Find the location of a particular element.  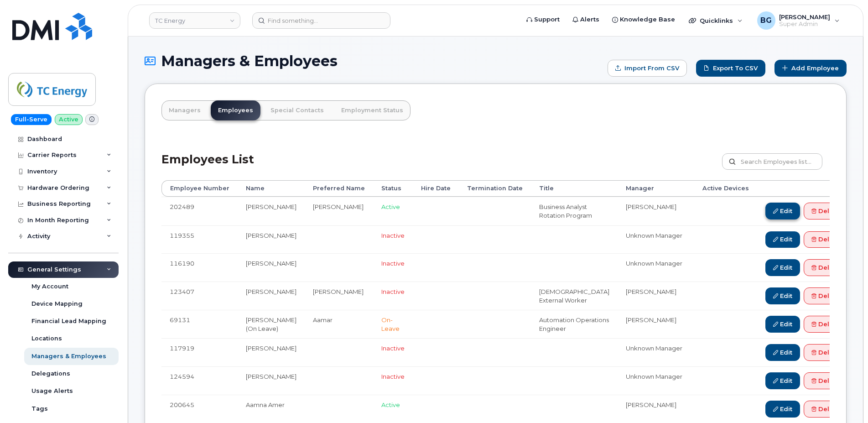

a: Add Employee is located at coordinates (811, 68).